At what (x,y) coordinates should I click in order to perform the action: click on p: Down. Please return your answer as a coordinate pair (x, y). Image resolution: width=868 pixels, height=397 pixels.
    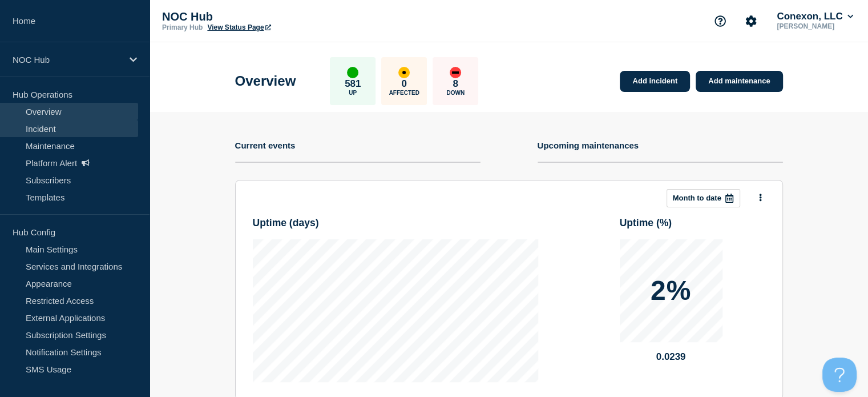
    Looking at the image, I should click on (455, 93).